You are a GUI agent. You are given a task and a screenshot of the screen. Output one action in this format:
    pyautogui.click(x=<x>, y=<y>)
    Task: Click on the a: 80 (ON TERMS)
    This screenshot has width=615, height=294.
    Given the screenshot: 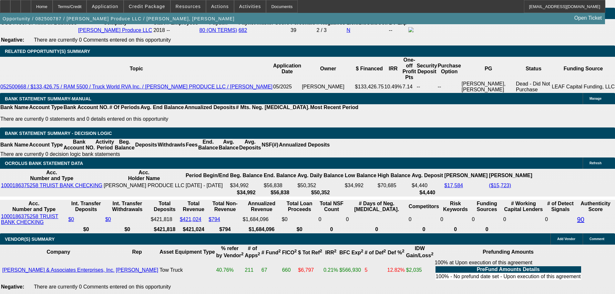 What is the action you would take?
    pyautogui.click(x=218, y=30)
    